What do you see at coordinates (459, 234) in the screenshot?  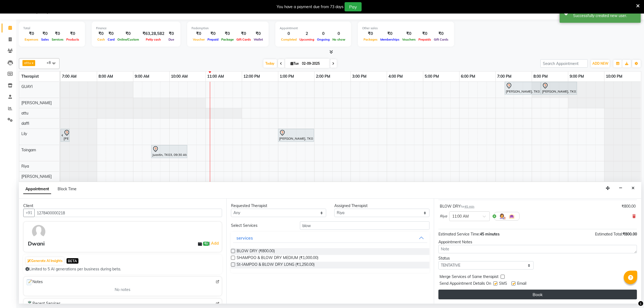 I see `span: Estimated Service Time:` at bounding box center [459, 234].